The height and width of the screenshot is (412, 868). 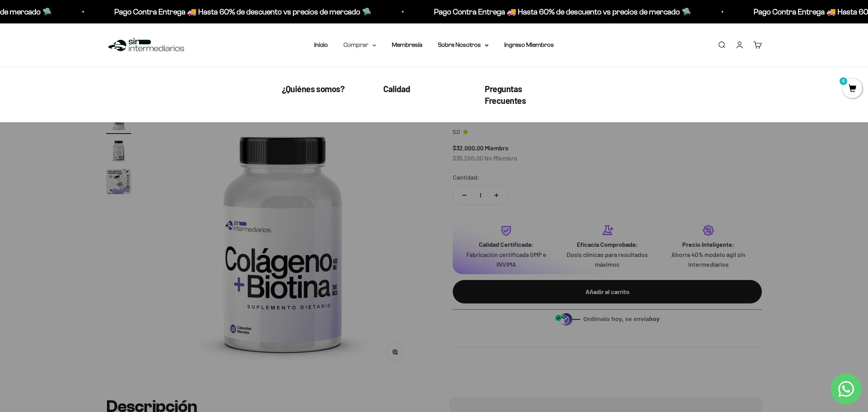 What do you see at coordinates (506, 244) in the screenshot?
I see `strong: Calidad Certificada:` at bounding box center [506, 244].